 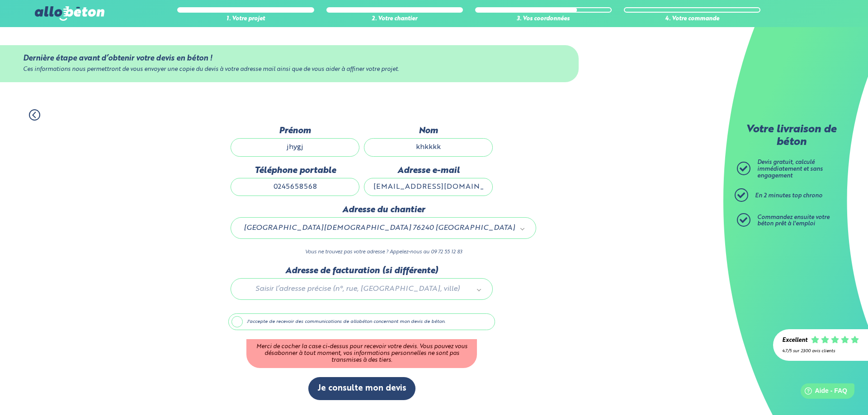 I want to click on span: Devis gratuit, calculé immédiatement et sans engagement, so click(x=789, y=169).